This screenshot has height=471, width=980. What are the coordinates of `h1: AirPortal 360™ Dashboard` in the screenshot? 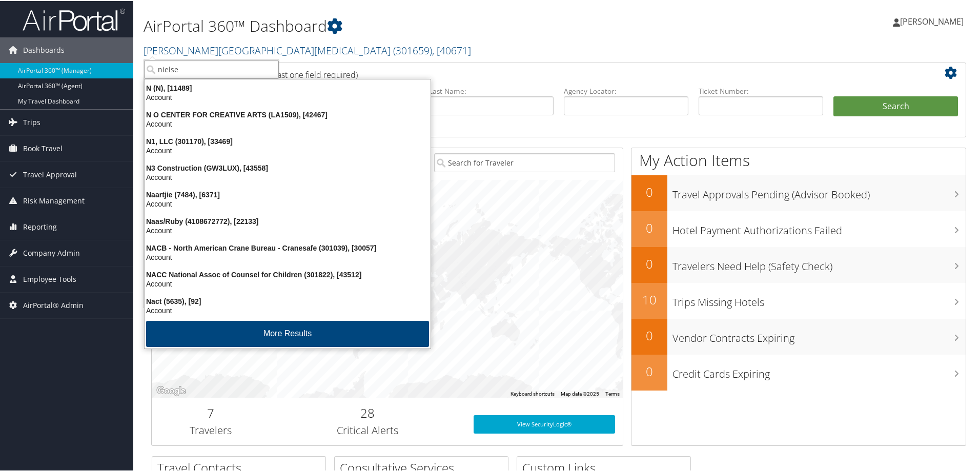 It's located at (420, 25).